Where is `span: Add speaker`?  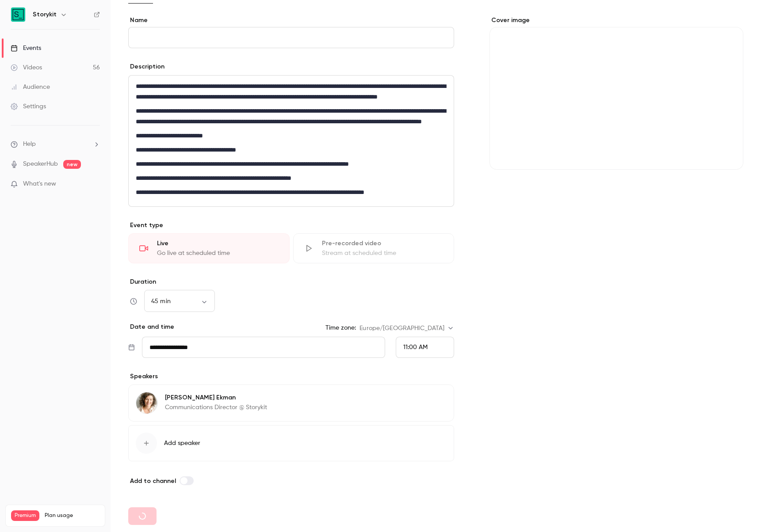
span: Add speaker is located at coordinates (182, 444).